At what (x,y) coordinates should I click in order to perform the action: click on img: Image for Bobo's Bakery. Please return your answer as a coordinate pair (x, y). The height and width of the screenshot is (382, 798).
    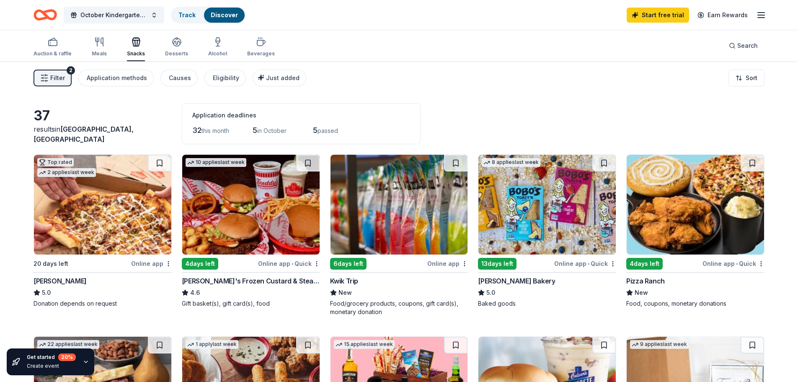
    Looking at the image, I should click on (547, 204).